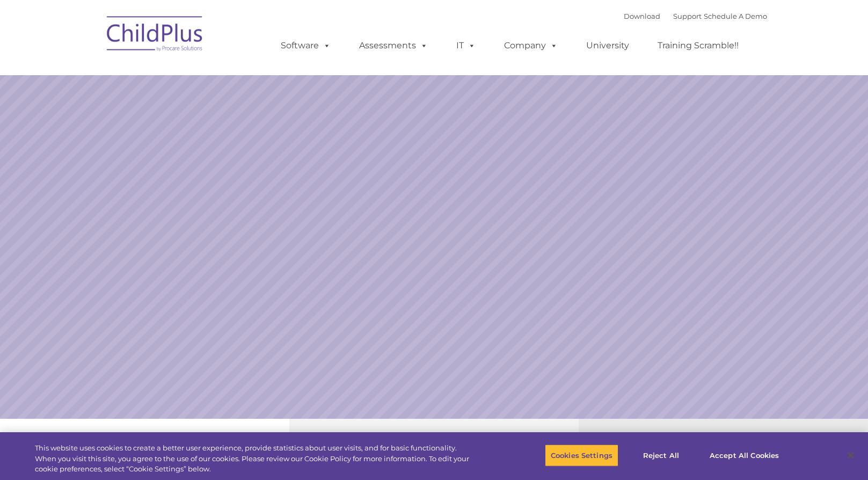  Describe the element at coordinates (582, 455) in the screenshot. I see `button: Cookies Settings` at that location.